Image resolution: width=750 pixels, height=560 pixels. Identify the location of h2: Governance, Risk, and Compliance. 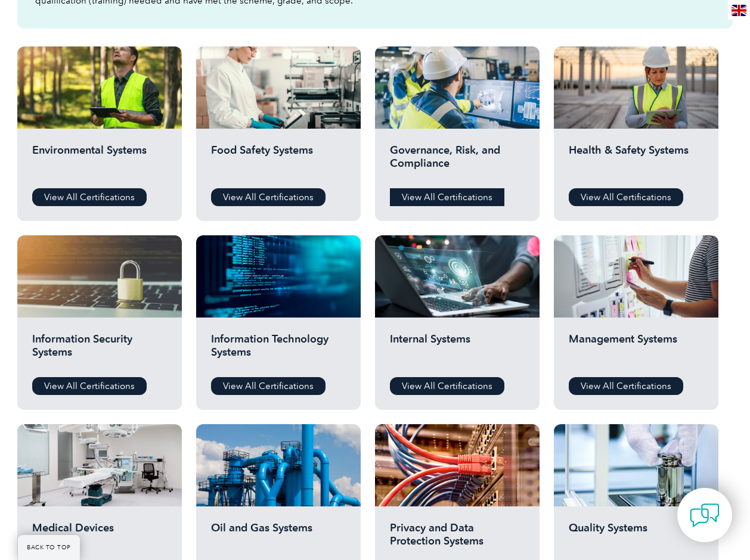
(457, 161).